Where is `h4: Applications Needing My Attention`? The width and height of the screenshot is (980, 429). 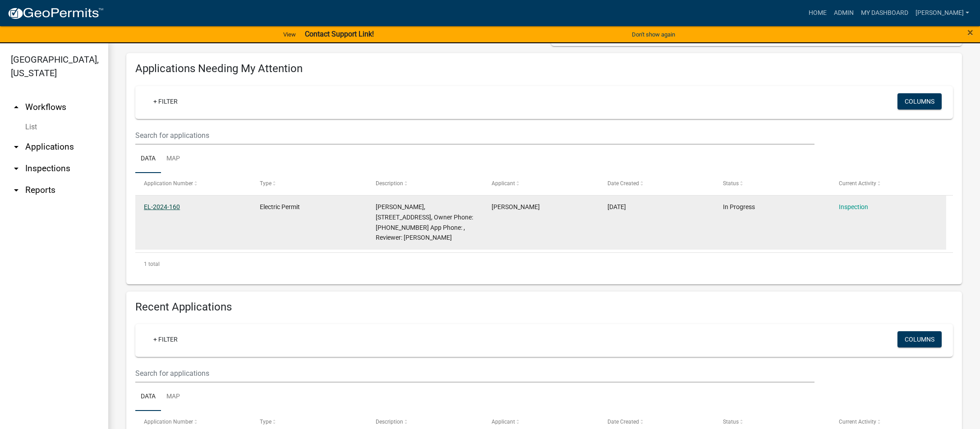 h4: Applications Needing My Attention is located at coordinates (544, 68).